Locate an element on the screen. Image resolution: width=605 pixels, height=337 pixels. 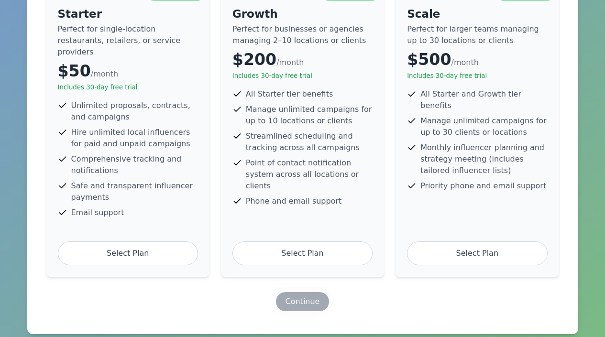
button: Continue is located at coordinates (303, 302).